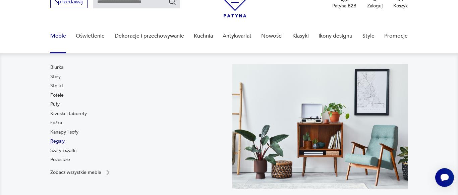 The width and height of the screenshot is (458, 195). I want to click on a: Klasyki, so click(300, 36).